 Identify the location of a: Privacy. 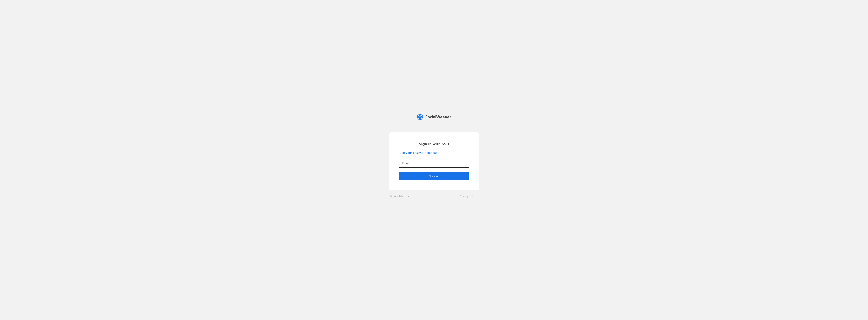
(464, 196).